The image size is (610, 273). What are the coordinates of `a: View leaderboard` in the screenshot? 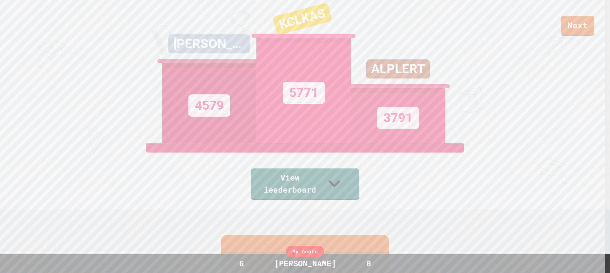 It's located at (305, 184).